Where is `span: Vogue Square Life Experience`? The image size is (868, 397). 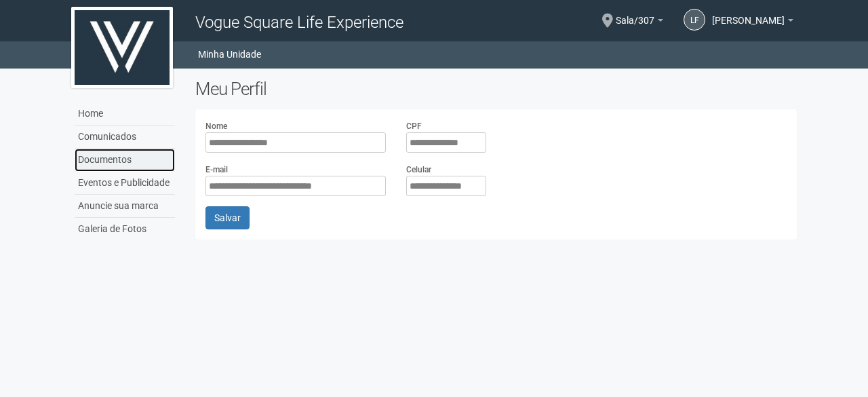 span: Vogue Square Life Experience is located at coordinates (299, 22).